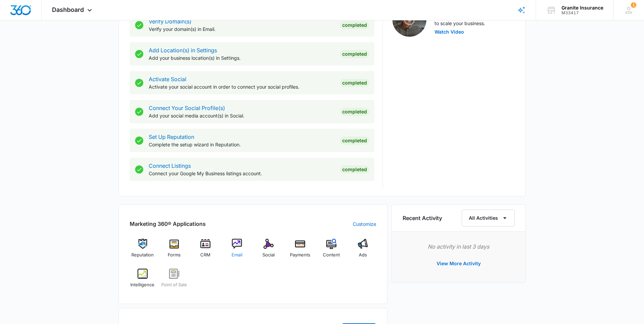  What do you see at coordinates (142, 255) in the screenshot?
I see `span: Reputation` at bounding box center [142, 255].